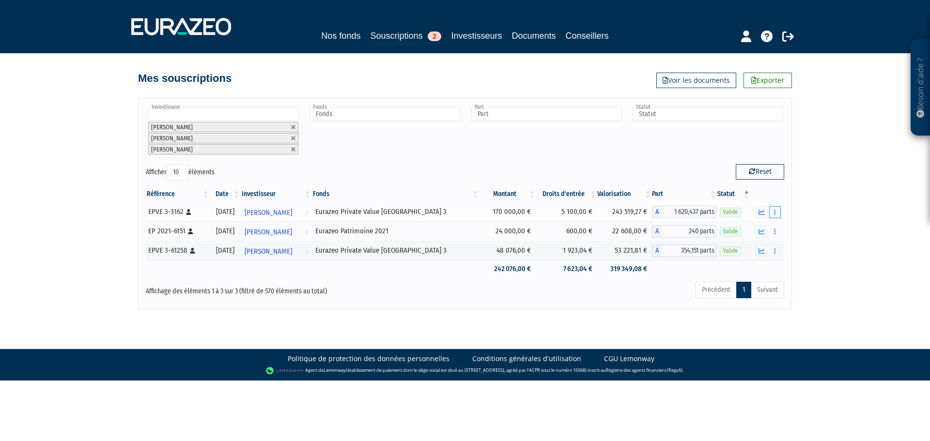 This screenshot has width=930, height=441. Describe the element at coordinates (624, 194) in the screenshot. I see `th: Valorisation: activer pour trier la colonne par ordre croissant` at that location.